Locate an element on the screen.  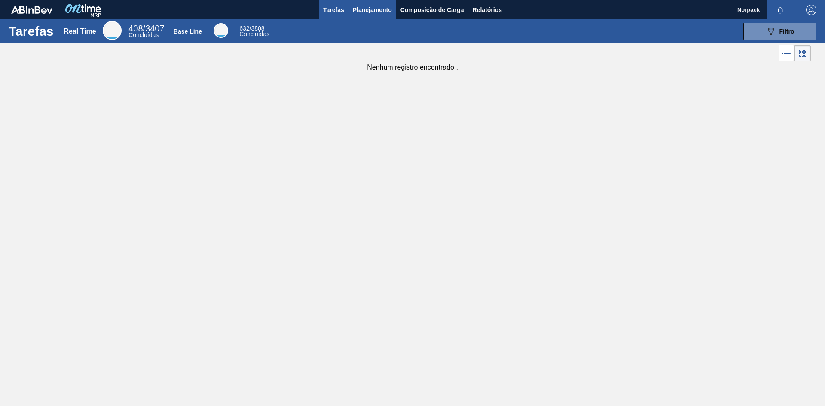
span: Tarefas is located at coordinates (333, 10).